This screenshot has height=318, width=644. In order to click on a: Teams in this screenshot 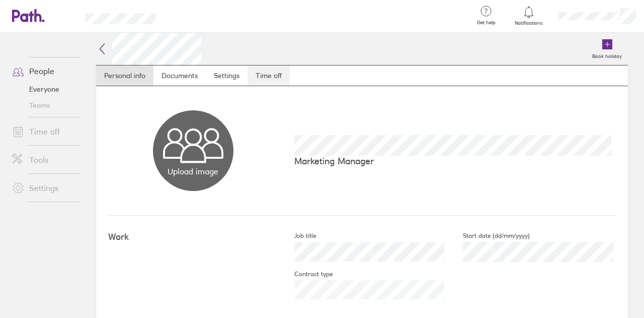, I will do `click(44, 105)`.